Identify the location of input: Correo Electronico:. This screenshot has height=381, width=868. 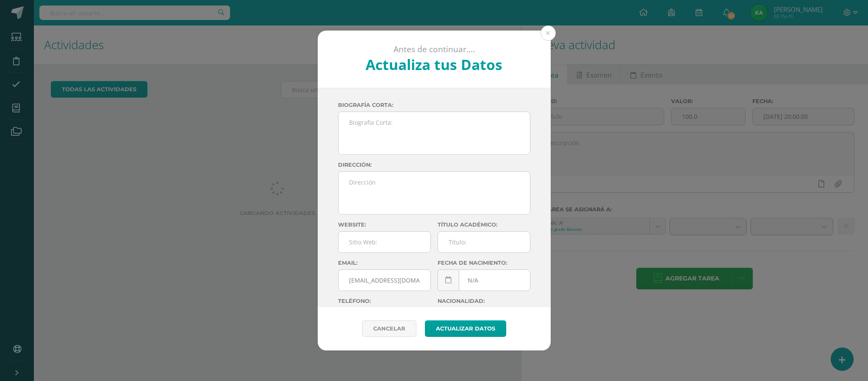
(384, 280).